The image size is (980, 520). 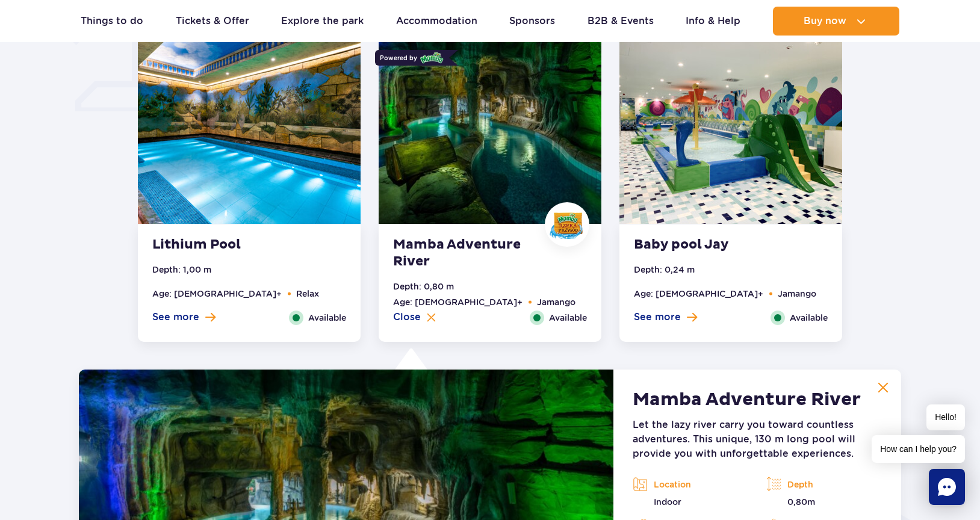 What do you see at coordinates (432, 57) in the screenshot?
I see `img: Mamba logo` at bounding box center [432, 57].